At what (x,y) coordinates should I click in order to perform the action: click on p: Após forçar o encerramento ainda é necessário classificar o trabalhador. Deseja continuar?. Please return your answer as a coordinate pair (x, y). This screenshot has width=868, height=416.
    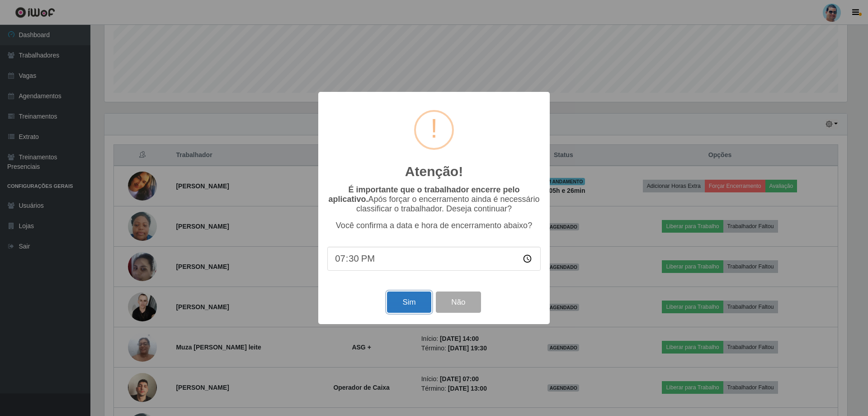
    Looking at the image, I should click on (434, 199).